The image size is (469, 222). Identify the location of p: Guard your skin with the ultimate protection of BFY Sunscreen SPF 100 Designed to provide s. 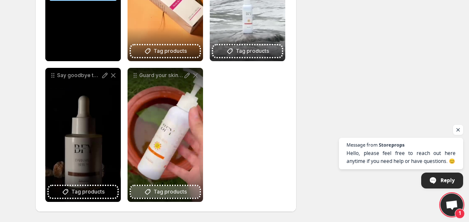
(161, 76).